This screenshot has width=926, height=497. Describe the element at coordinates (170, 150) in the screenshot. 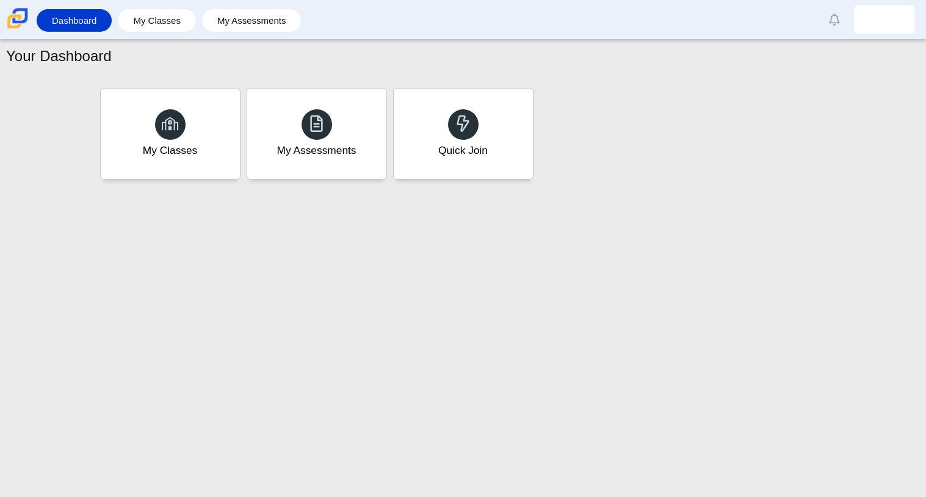

I see `div: My Classes` at that location.